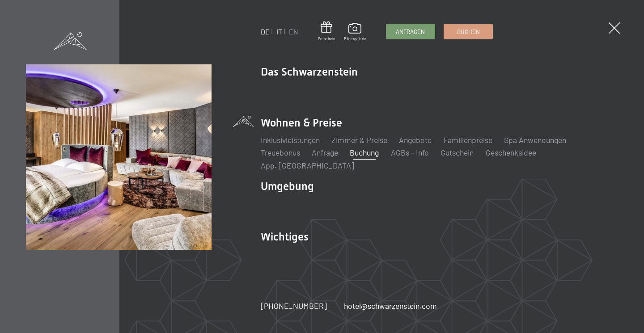  What do you see at coordinates (265, 31) in the screenshot?
I see `a: DE` at bounding box center [265, 31].